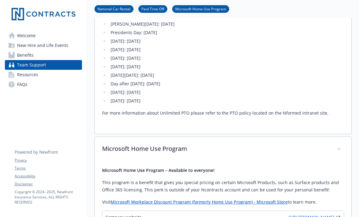 The image size is (359, 217). What do you see at coordinates (43, 36) in the screenshot?
I see `a: Welcome` at bounding box center [43, 36].